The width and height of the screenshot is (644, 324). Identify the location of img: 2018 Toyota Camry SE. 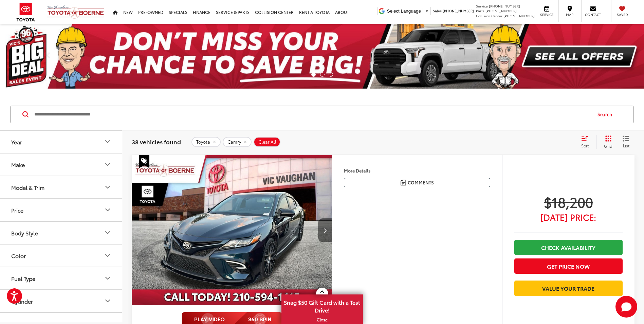
(232, 231).